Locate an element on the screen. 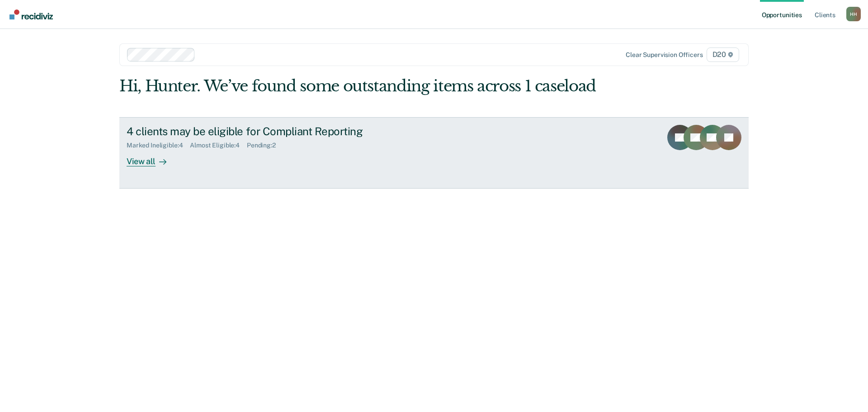 The image size is (868, 412). div: H H is located at coordinates (854, 14).